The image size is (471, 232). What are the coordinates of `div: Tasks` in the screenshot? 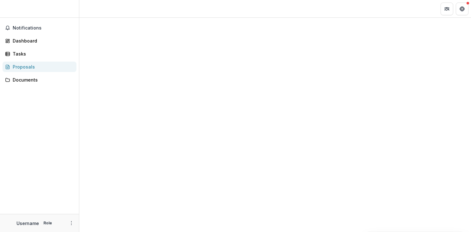 It's located at (42, 54).